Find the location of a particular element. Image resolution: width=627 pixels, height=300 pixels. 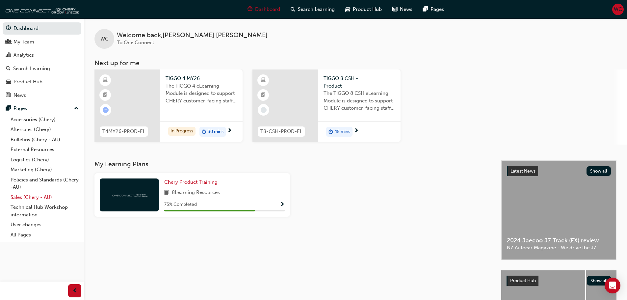

a: Bulletins (Chery - AU) is located at coordinates (44, 140).